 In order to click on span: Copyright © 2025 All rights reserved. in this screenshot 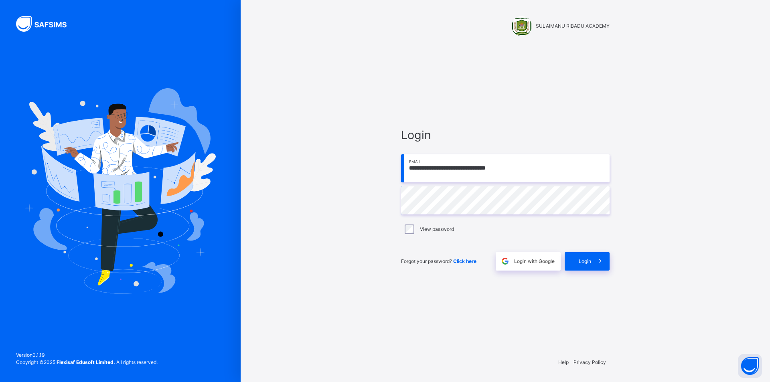, I will do `click(87, 362)`.